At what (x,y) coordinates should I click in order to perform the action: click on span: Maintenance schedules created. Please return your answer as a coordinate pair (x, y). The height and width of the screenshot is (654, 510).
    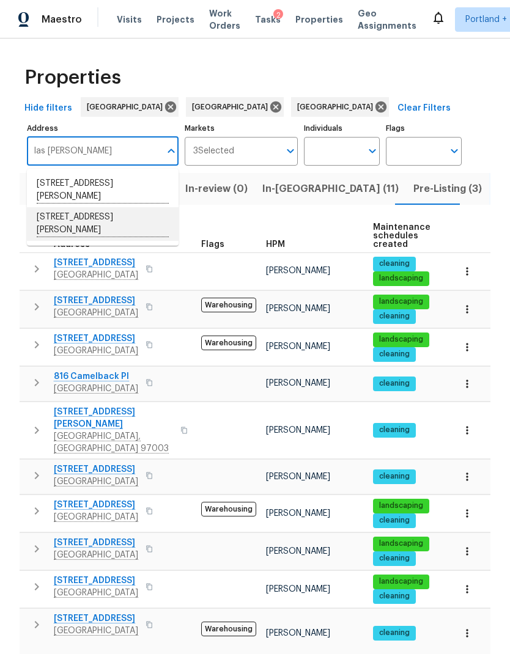
    Looking at the image, I should click on (402, 236).